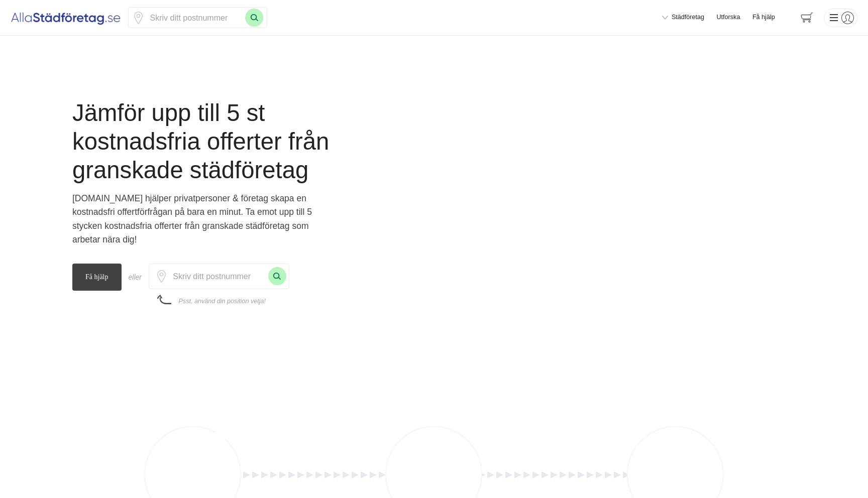  What do you see at coordinates (806, 17) in the screenshot?
I see `span: navigation-cart` at bounding box center [806, 17].